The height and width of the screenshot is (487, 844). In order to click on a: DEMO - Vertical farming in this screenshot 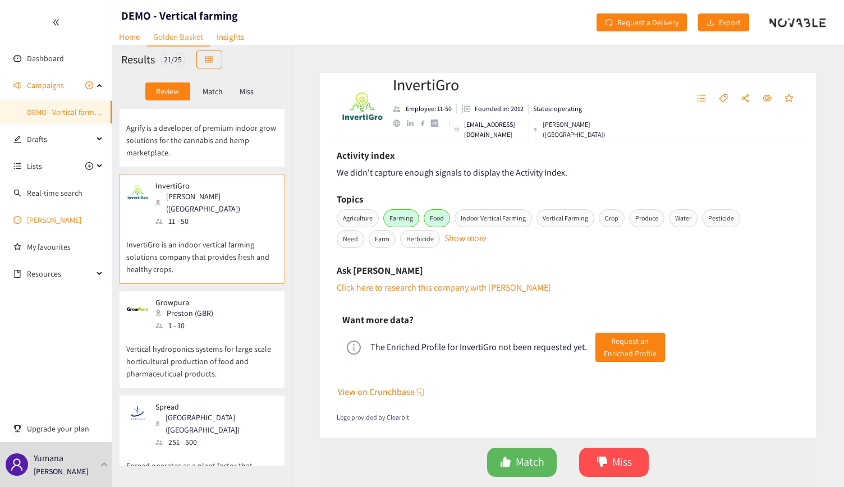, I will do `click(66, 112)`.